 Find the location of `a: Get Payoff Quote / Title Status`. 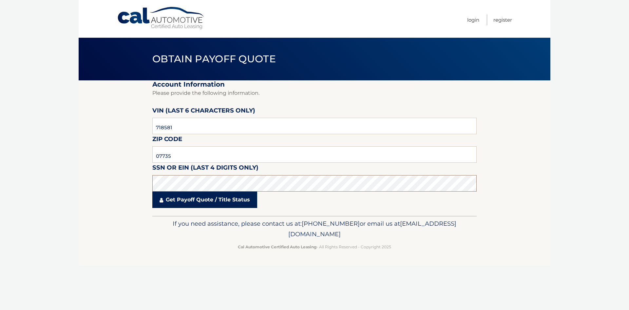

a: Get Payoff Quote / Title Status is located at coordinates (205, 200).